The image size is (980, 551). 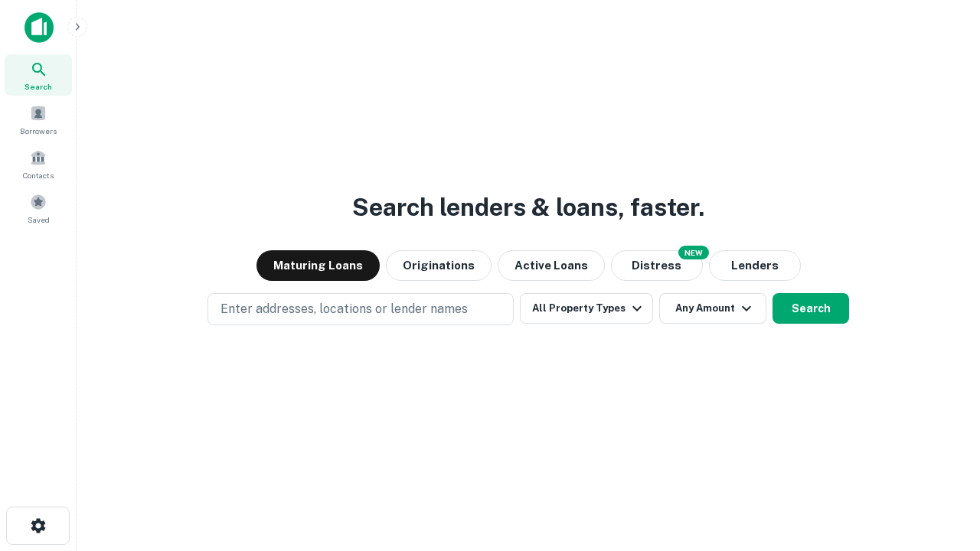 I want to click on p: Enter addresses, locations or lender names, so click(x=344, y=309).